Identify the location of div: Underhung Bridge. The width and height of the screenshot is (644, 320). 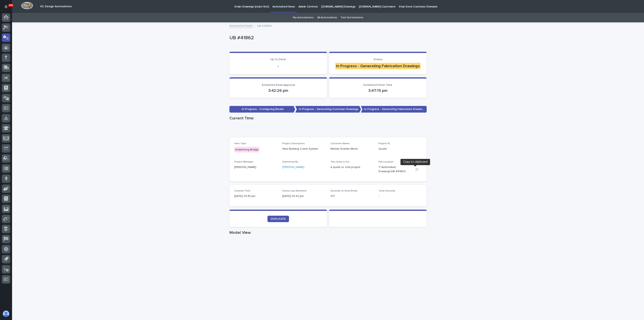
(247, 149).